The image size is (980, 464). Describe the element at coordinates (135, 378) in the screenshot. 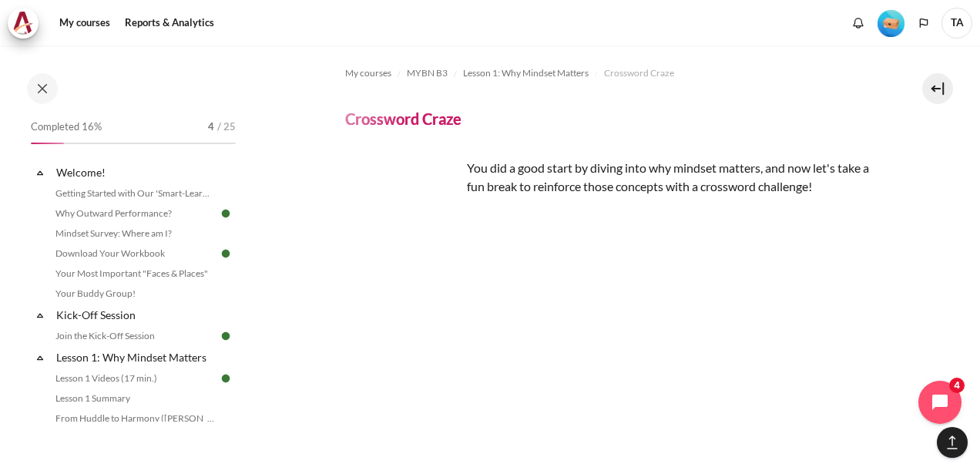

I see `a: Lesson 1 Videos (17 min.)` at that location.